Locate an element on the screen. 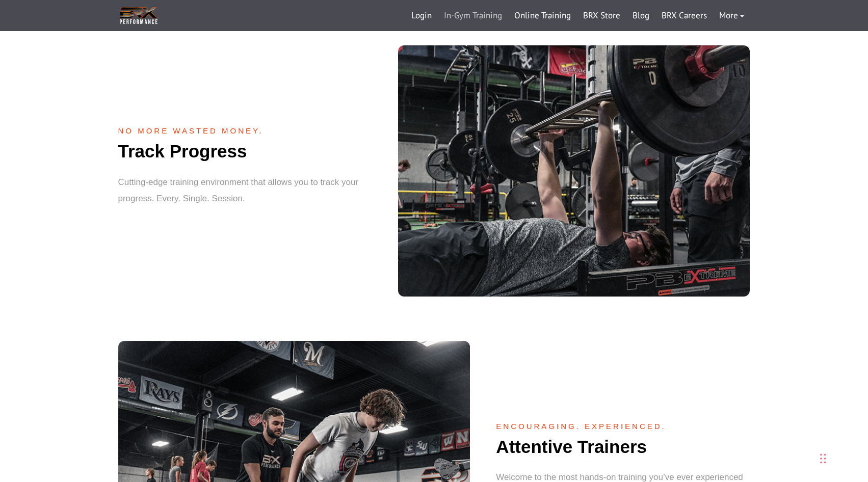 The image size is (868, 482). a: Online Training is located at coordinates (542, 16).